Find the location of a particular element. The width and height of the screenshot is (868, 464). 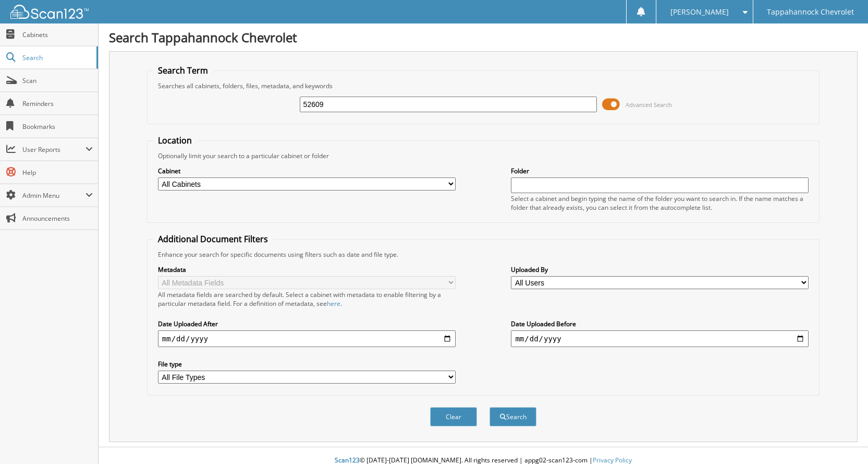

a: here is located at coordinates (334, 303).